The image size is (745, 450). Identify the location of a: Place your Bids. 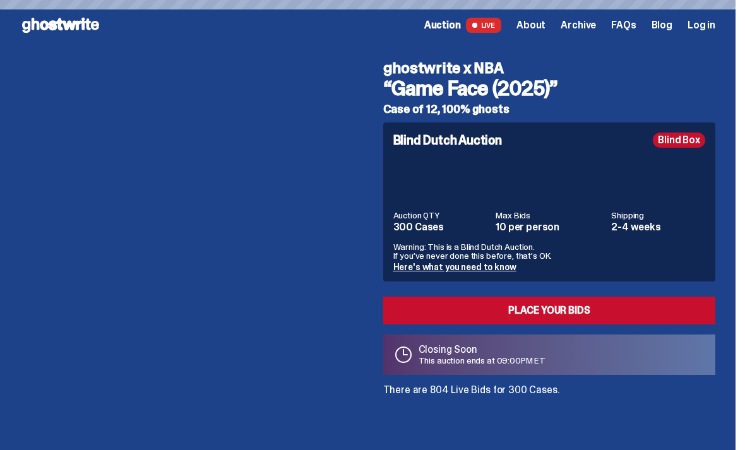
(549, 310).